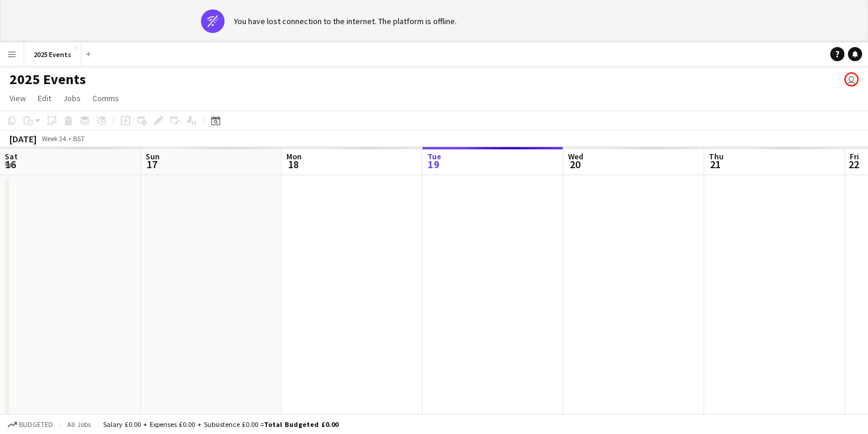 Image resolution: width=868 pixels, height=434 pixels. Describe the element at coordinates (17, 98) in the screenshot. I see `span: View` at that location.